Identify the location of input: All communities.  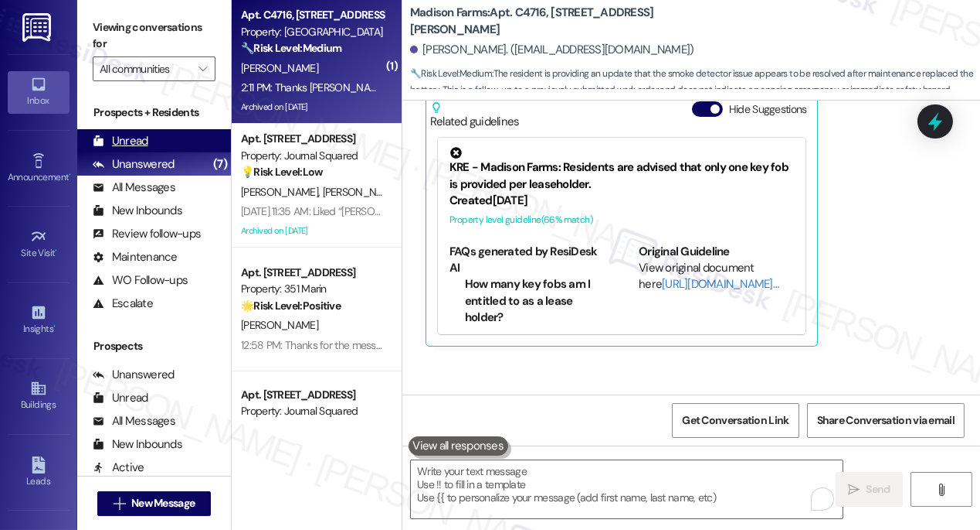
(145, 69).